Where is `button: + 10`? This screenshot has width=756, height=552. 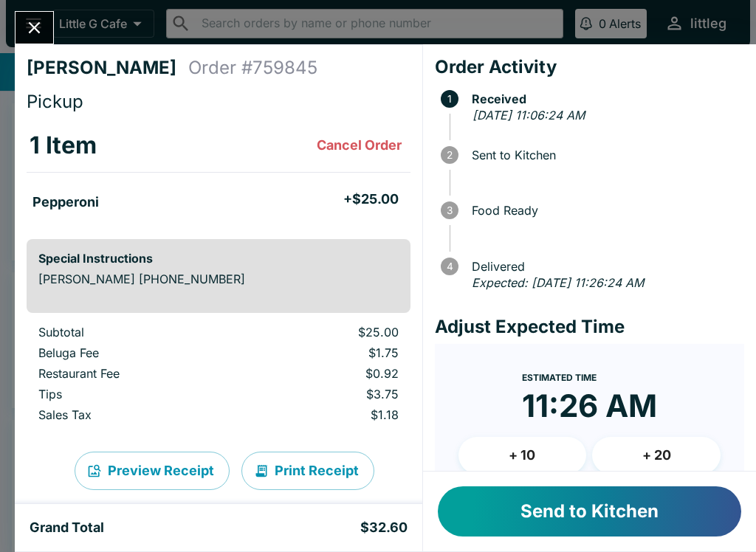 button: + 10 is located at coordinates (523, 455).